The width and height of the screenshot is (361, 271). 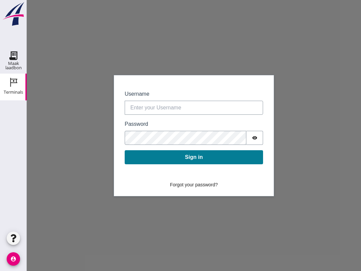 I want to click on input: Enter your Username, so click(x=167, y=108).